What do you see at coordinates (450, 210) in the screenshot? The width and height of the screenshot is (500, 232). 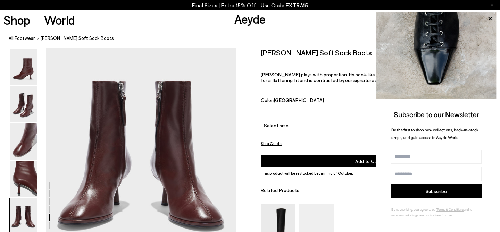 I see `a: Terms & Conditions` at bounding box center [450, 210].